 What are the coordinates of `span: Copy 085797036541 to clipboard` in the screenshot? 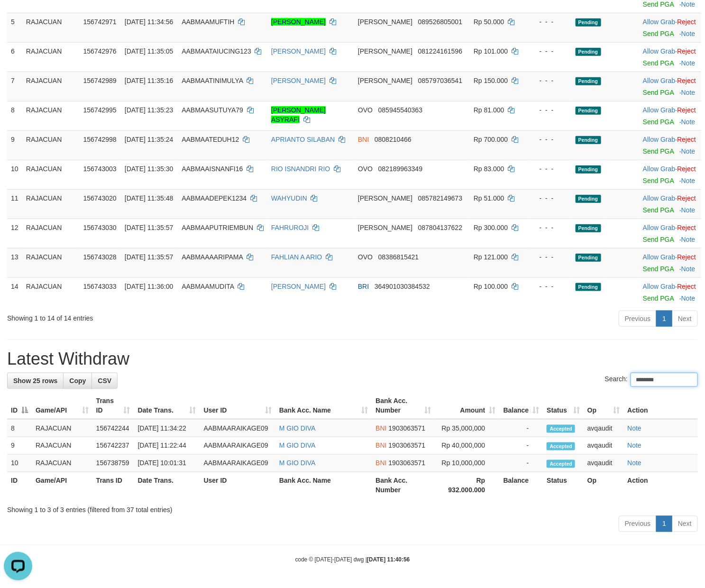 It's located at (440, 80).